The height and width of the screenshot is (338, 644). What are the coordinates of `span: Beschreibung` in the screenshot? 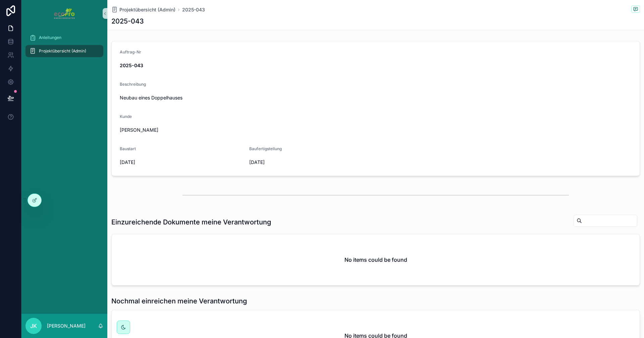 It's located at (133, 84).